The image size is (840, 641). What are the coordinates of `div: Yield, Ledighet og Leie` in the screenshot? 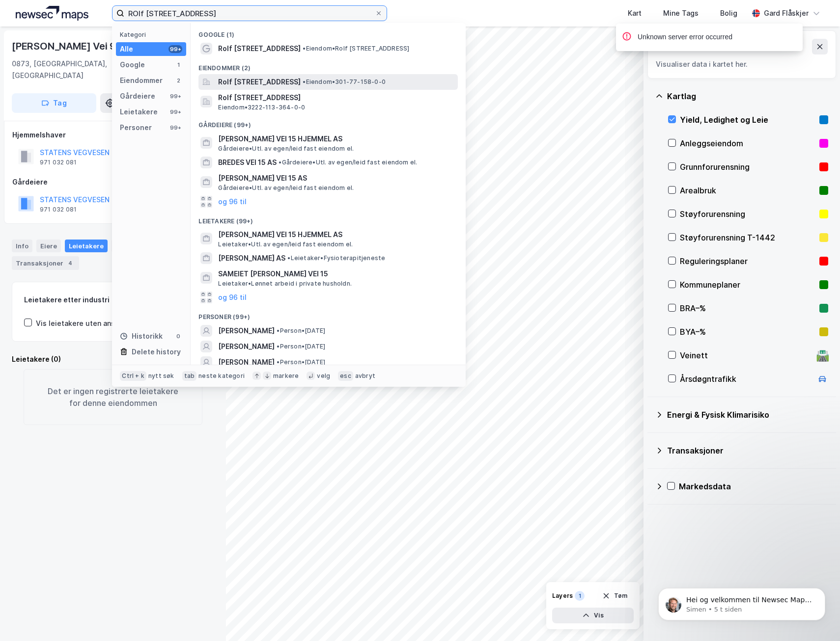 It's located at (748, 120).